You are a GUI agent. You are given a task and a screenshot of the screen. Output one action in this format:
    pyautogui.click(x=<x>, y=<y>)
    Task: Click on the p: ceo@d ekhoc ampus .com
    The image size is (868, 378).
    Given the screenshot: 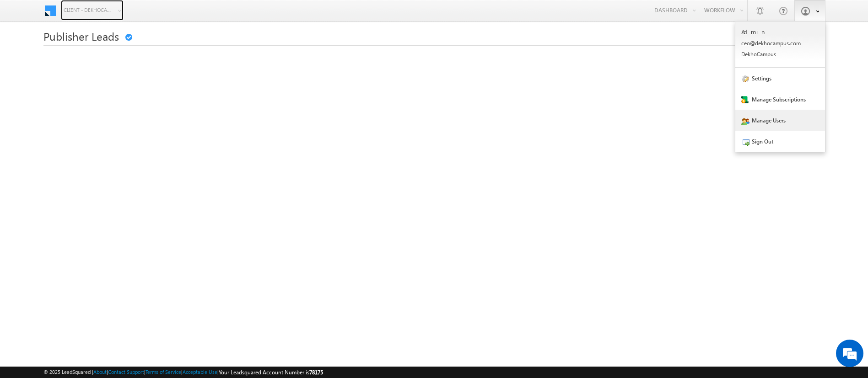 What is the action you would take?
    pyautogui.click(x=781, y=43)
    